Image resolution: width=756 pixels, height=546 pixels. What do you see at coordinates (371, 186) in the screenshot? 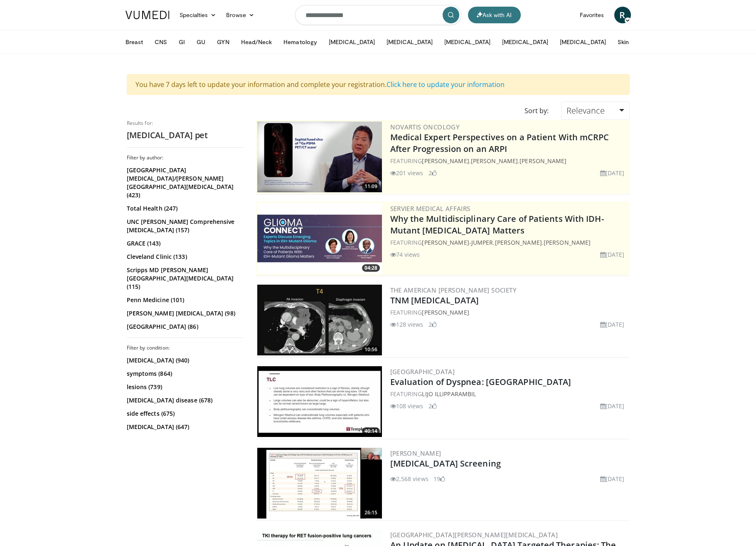
I see `span: 11:09` at bounding box center [371, 186].